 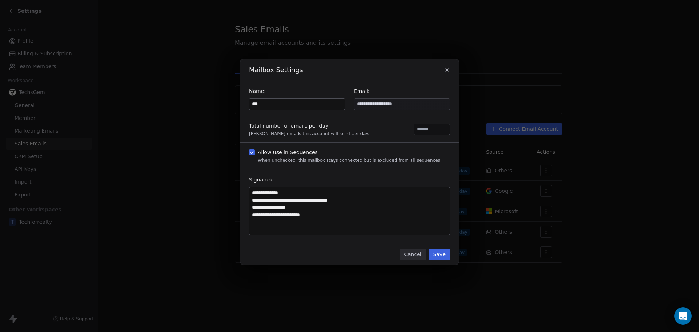 What do you see at coordinates (362, 91) in the screenshot?
I see `span: Email:` at bounding box center [362, 91].